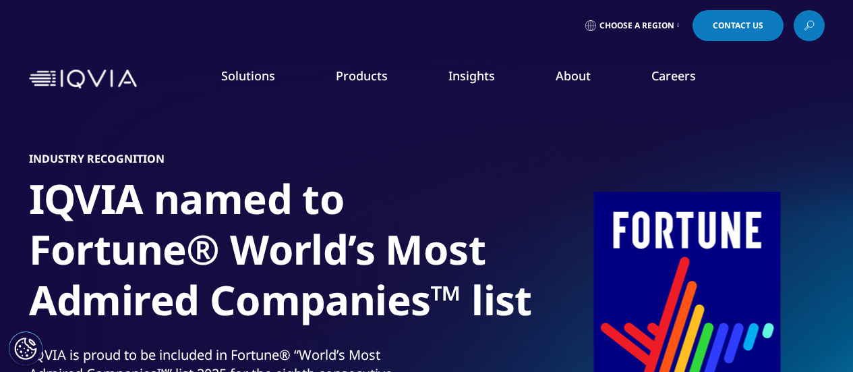  What do you see at coordinates (738, 26) in the screenshot?
I see `span: Contact Us` at bounding box center [738, 26].